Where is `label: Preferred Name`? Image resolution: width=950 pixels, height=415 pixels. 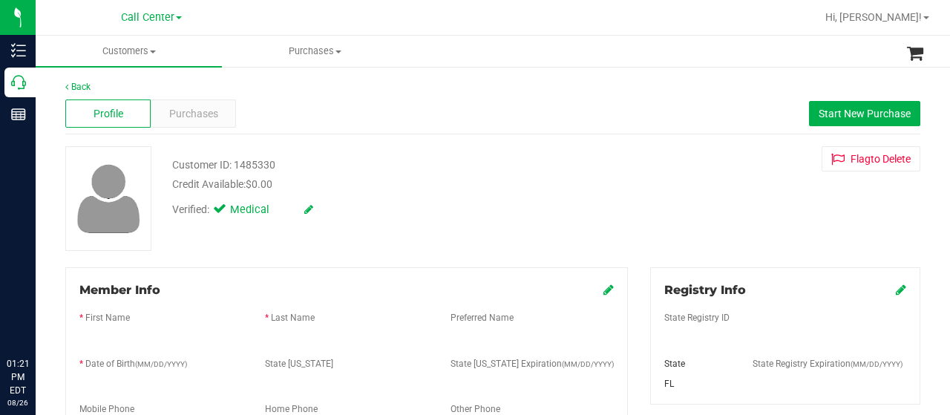
label: Preferred Name is located at coordinates (482, 318).